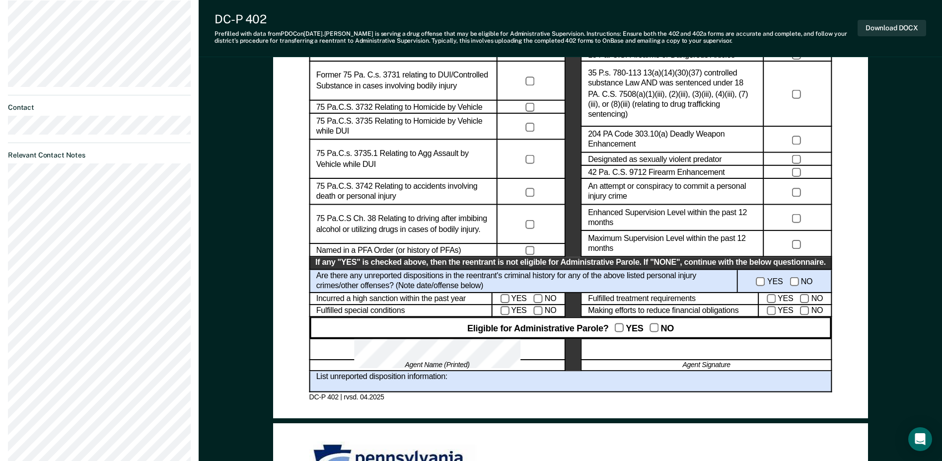 The width and height of the screenshot is (942, 461). I want to click on div: Agent Name (Printed), so click(437, 366).